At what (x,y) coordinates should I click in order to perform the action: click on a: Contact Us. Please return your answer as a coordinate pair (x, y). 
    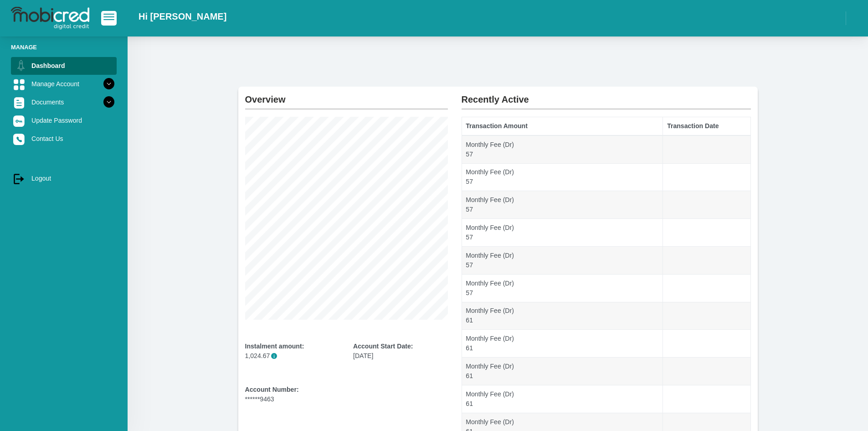
    Looking at the image, I should click on (64, 139).